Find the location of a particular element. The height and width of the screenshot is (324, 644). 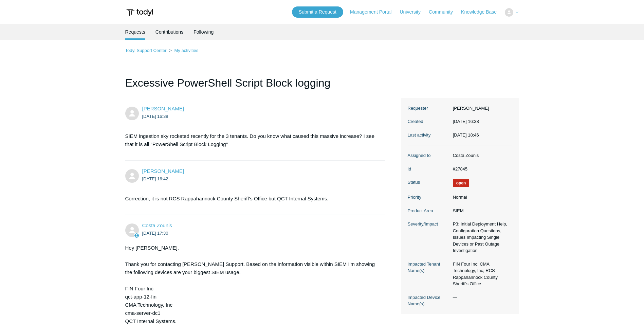

dt: Assigned to is located at coordinates (429, 156).